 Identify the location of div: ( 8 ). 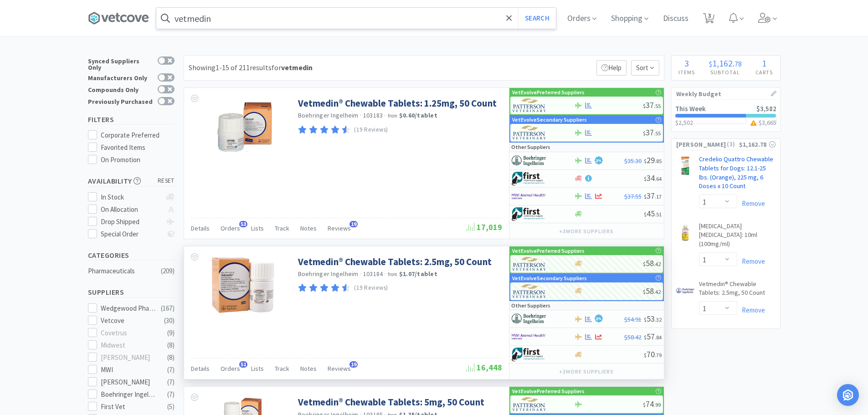
(171, 358).